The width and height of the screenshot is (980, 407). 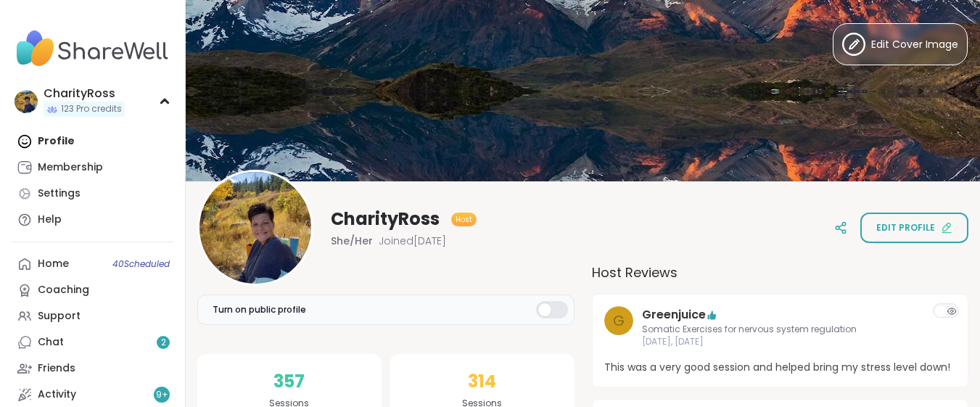 I want to click on a: Support, so click(x=92, y=316).